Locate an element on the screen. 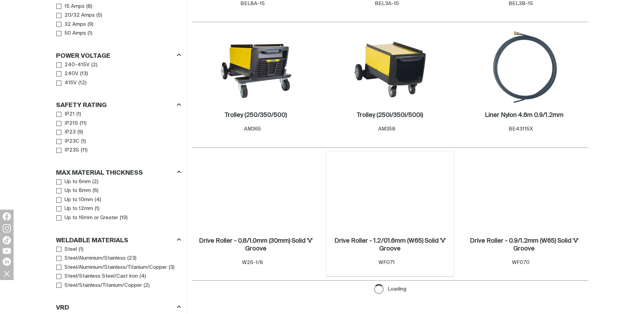 Image resolution: width=644 pixels, height=314 pixels. span: BE43115X is located at coordinates (521, 129).